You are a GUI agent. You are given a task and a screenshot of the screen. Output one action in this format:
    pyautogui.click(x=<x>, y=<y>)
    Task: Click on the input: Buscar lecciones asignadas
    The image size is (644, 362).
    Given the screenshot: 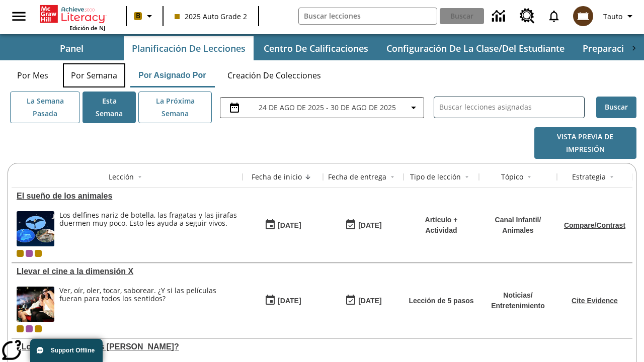 What is the action you would take?
    pyautogui.click(x=512, y=107)
    